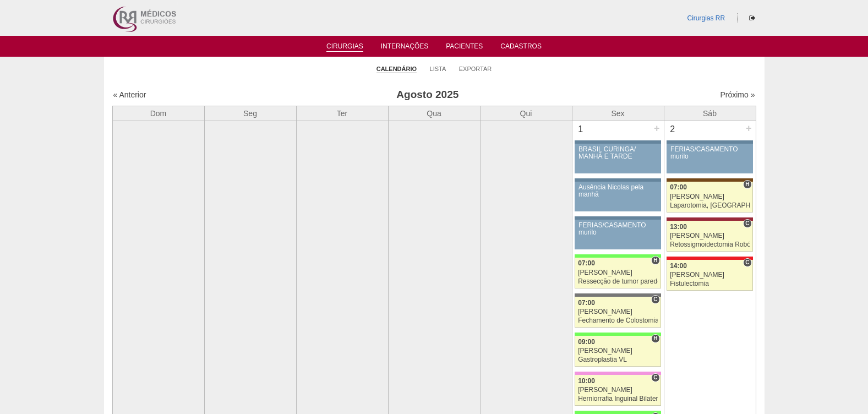 This screenshot has height=414, width=868. I want to click on div: Herniorrafia Inguinal Bilateral, so click(618, 399).